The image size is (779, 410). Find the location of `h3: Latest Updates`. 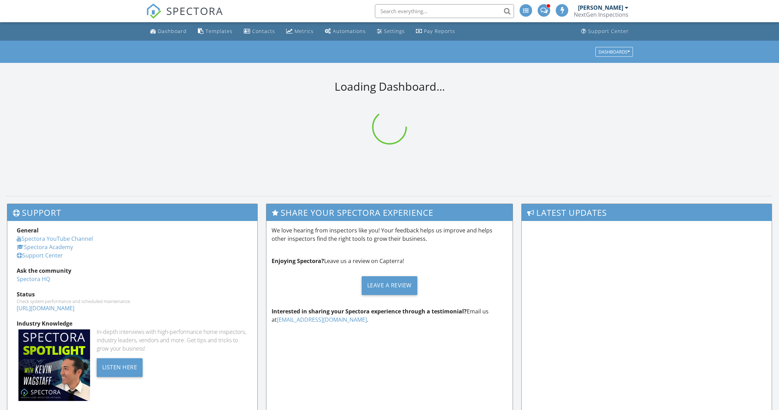

h3: Latest Updates is located at coordinates (647, 213).